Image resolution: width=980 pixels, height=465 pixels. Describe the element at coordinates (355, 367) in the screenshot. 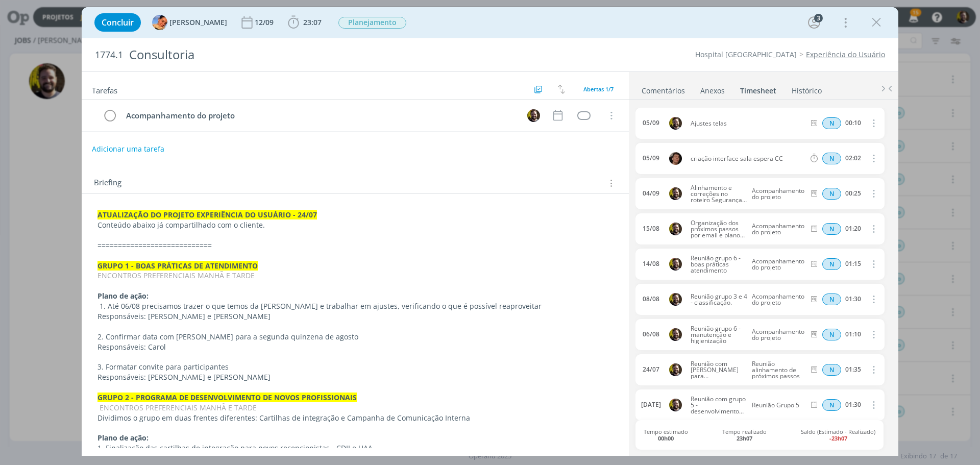

I see `p: 3. Formatar convite para participantes` at that location.